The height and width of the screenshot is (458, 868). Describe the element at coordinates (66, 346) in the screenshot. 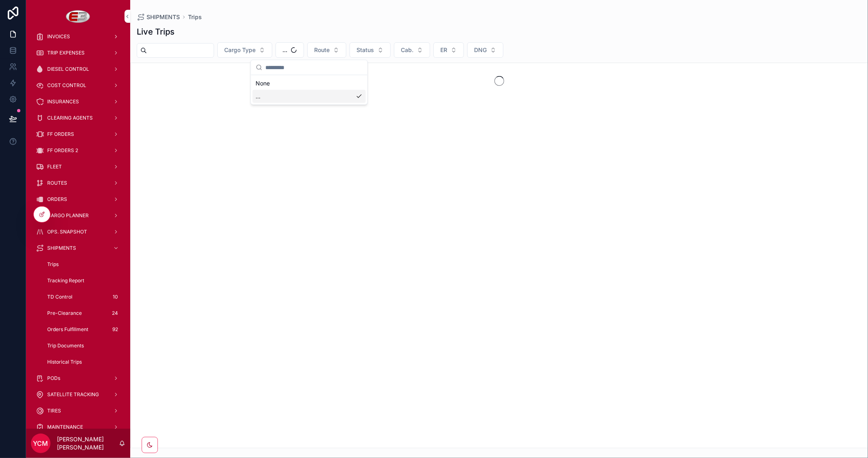

I see `span: Trip Documents` at that location.